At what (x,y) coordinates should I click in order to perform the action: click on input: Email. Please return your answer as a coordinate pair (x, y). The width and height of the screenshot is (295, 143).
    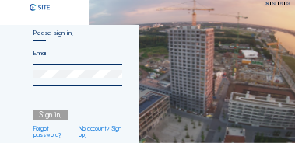
    Looking at the image, I should click on (78, 52).